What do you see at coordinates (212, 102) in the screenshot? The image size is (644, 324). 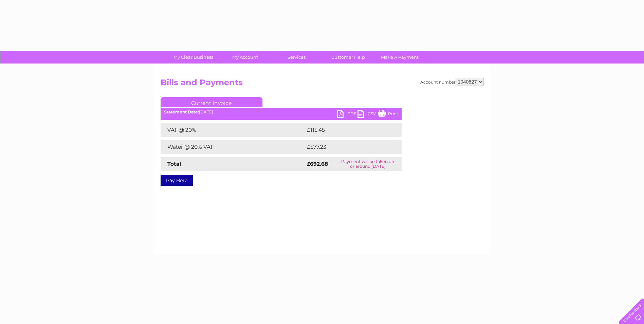 I see `a: Current Invoice` at bounding box center [212, 102].